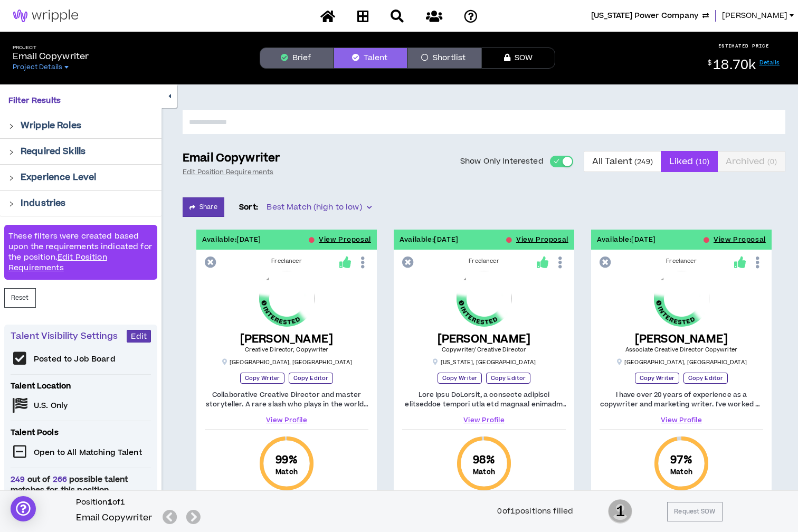  Describe the element at coordinates (770, 63) in the screenshot. I see `a: Details` at that location.